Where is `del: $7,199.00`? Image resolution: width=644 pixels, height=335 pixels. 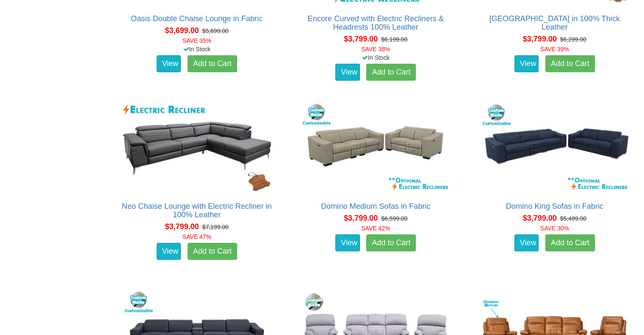 del: $7,199.00 is located at coordinates (216, 227).